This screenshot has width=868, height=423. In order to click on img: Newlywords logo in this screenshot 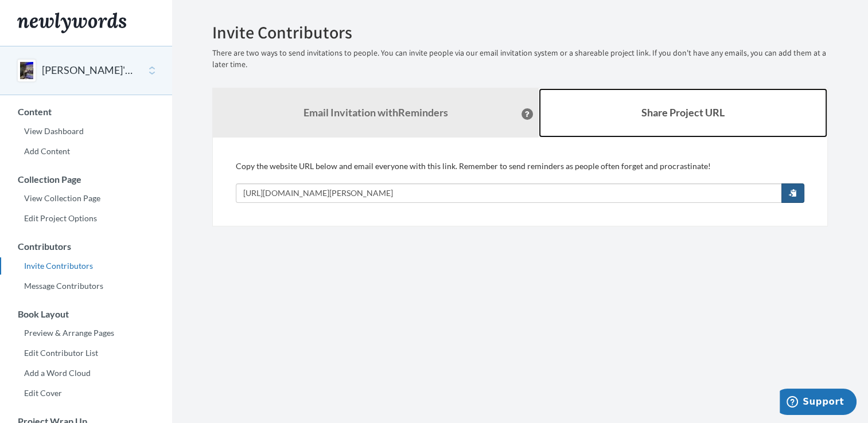, I will do `click(71, 23)`.